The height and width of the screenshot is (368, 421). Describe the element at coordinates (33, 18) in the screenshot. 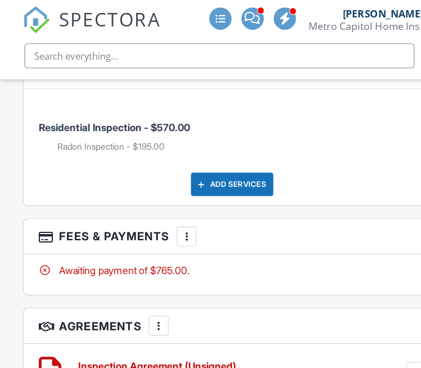

I see `img: The Best Home Inspection Software - Spectora` at that location.